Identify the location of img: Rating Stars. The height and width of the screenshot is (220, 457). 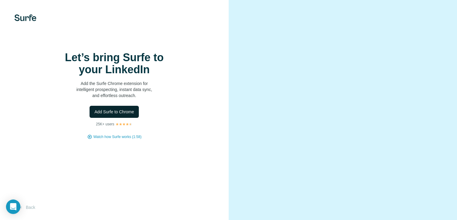
(124, 124).